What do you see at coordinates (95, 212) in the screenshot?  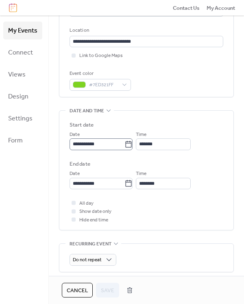 I see `span: Show date only` at bounding box center [95, 212].